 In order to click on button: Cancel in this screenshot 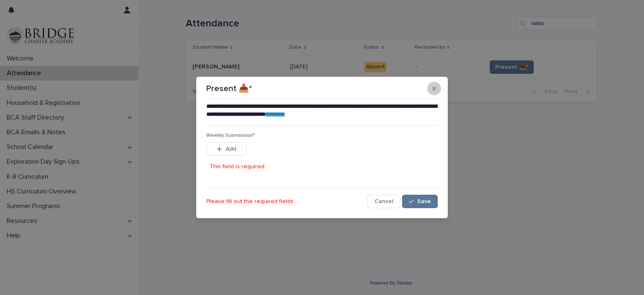, I will do `click(384, 201)`.